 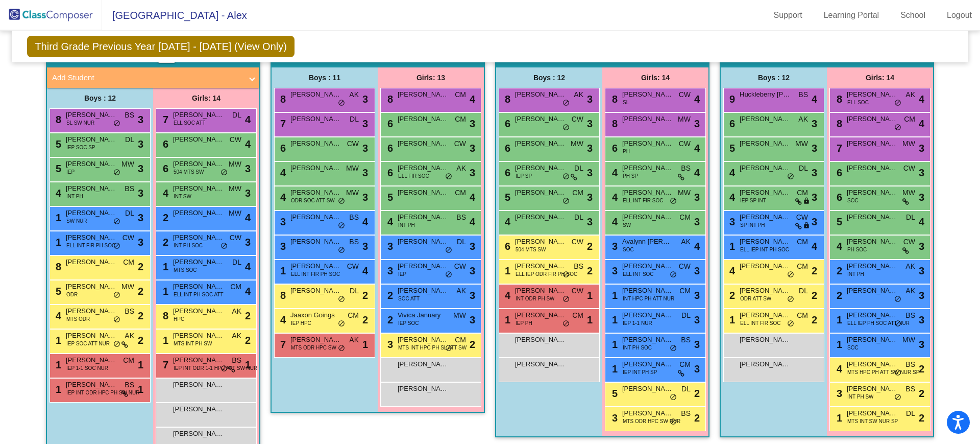 What do you see at coordinates (628, 249) in the screenshot?
I see `span: SOC` at bounding box center [628, 249].